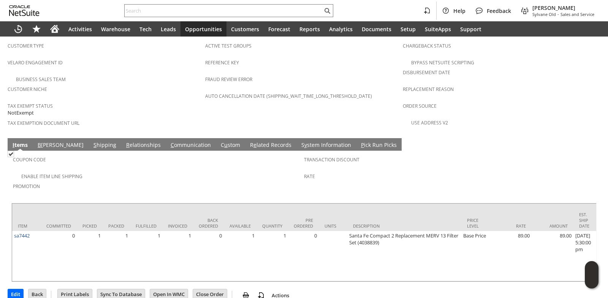  Describe the element at coordinates (80, 29) in the screenshot. I see `span: Activities` at that location.